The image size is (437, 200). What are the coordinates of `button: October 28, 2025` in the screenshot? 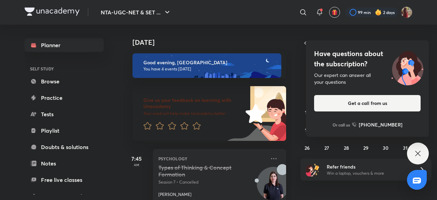 It's located at (347, 147).